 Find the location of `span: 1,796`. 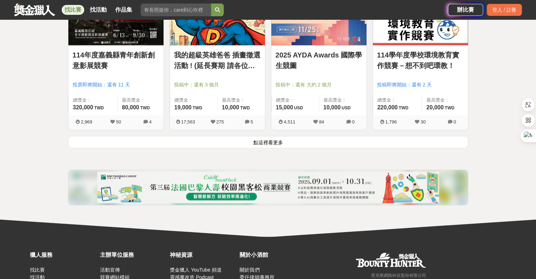

span: 1,796 is located at coordinates (391, 122).